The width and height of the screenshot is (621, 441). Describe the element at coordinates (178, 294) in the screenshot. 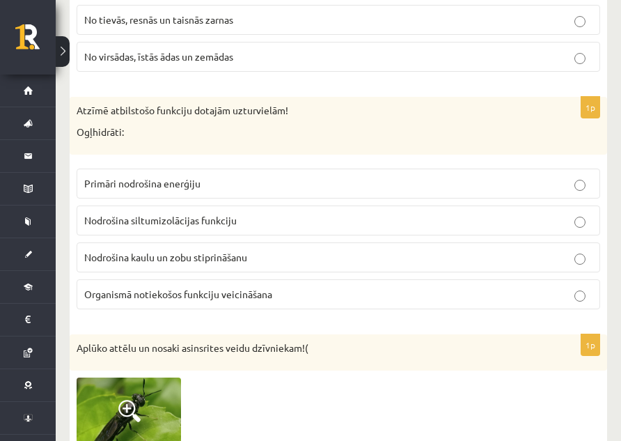

I see `span: Organismā notiekošos funkciju veicināšana` at that location.